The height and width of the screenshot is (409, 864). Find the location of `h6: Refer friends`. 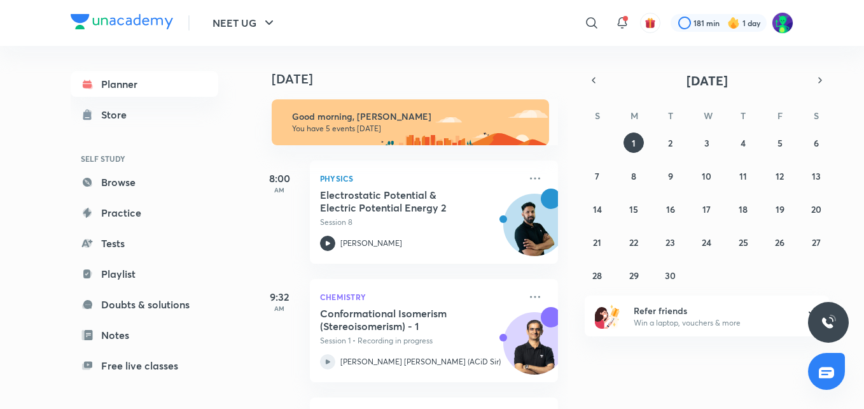

h6: Refer friends is located at coordinates (712, 310).